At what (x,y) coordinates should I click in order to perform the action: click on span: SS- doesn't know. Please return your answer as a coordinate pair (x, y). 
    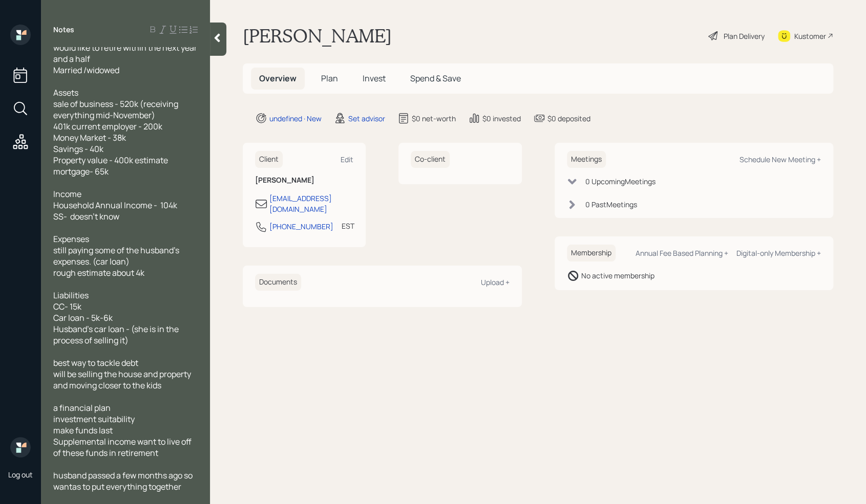
    Looking at the image, I should click on (86, 216).